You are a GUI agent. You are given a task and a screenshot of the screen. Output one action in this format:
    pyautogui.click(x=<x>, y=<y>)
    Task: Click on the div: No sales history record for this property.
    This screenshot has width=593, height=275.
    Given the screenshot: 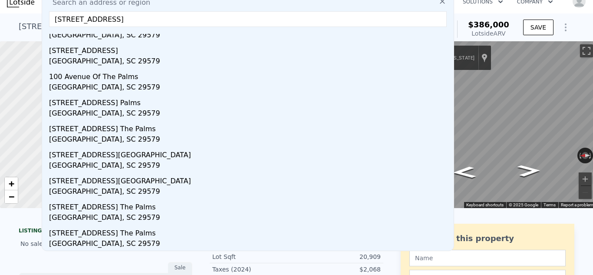 What is the action you would take?
    pyautogui.click(x=106, y=244)
    